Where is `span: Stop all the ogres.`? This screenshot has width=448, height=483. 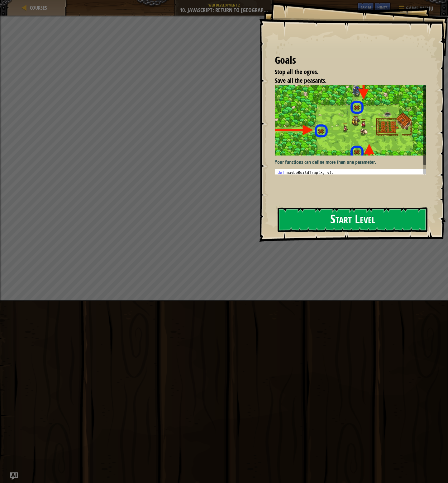 span: Stop all the ogres. is located at coordinates (296, 72).